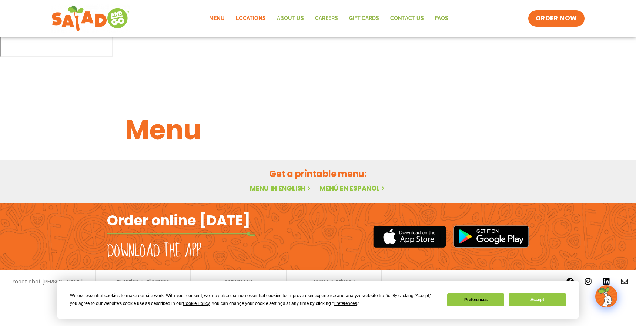 This screenshot has height=326, width=636. I want to click on span: contact us, so click(239, 282).